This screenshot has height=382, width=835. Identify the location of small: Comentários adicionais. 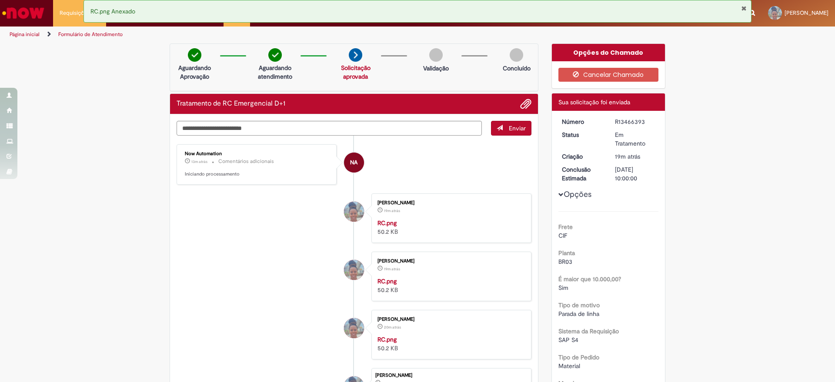
(246, 161).